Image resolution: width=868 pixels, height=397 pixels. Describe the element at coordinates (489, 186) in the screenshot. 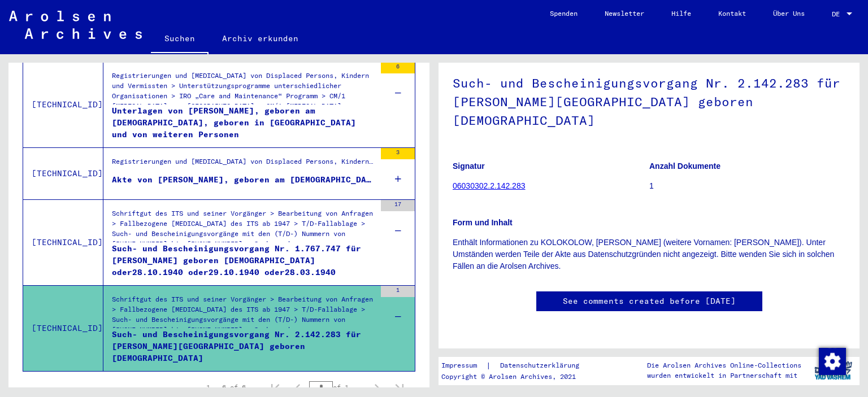

I see `a: 06030302.2.142.283` at that location.